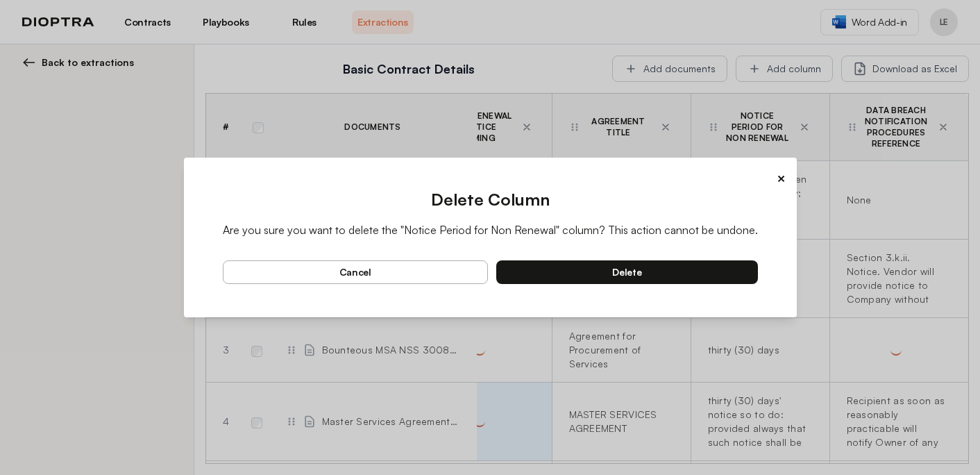 The image size is (980, 475). Describe the element at coordinates (490, 199) in the screenshot. I see `h2: Delete Column` at that location.